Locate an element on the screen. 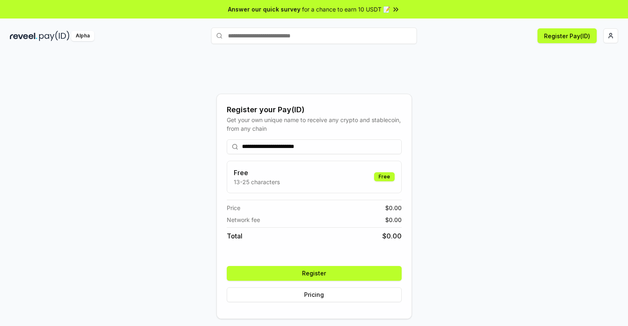 This screenshot has height=326, width=628. div: Alpha is located at coordinates (83, 36).